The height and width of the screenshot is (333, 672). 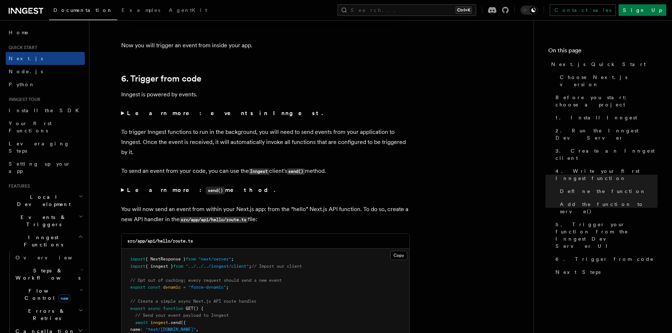 What do you see at coordinates (42, 221) in the screenshot?
I see `span: Events & Triggers` at bounding box center [42, 221].